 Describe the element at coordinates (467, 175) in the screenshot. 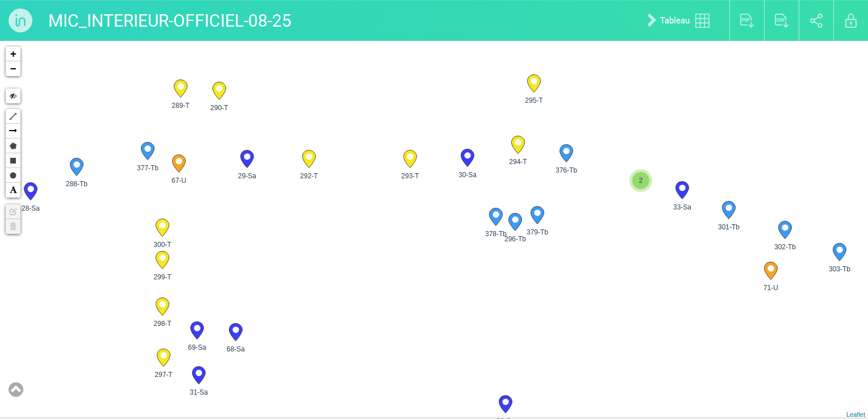

I see `span: 30-Sa` at that location.